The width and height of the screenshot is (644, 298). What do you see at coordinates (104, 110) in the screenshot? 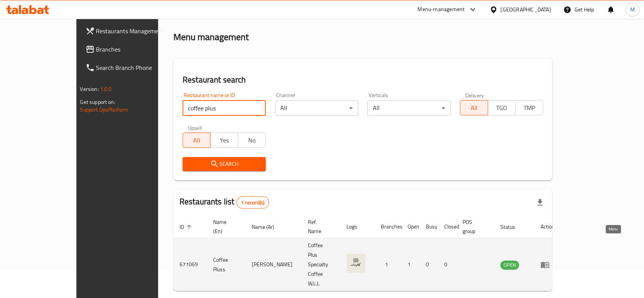
I see `a: Support.OpsPlatform` at bounding box center [104, 110].